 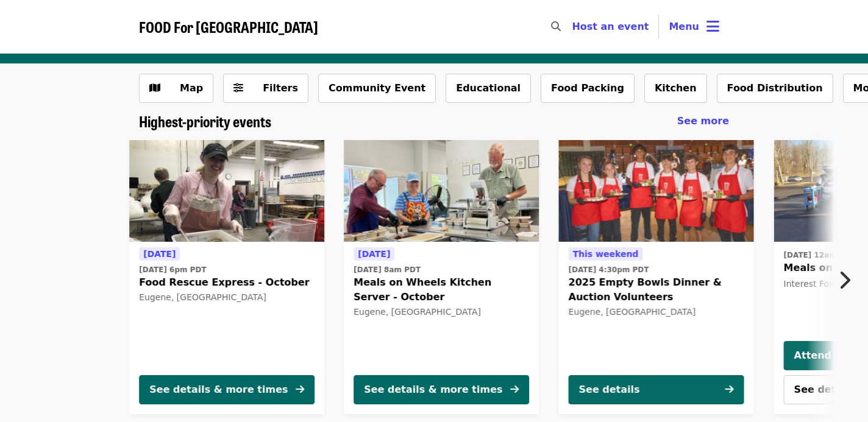 What do you see at coordinates (703, 121) in the screenshot?
I see `span: See more` at bounding box center [703, 121].